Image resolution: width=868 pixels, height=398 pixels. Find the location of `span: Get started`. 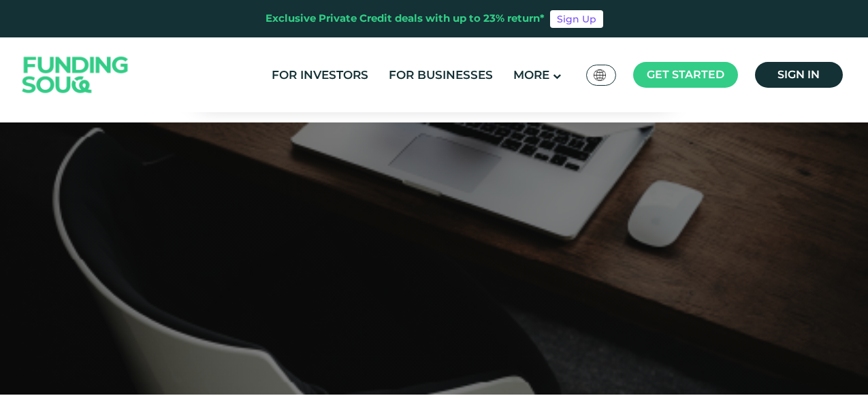

span: Get started is located at coordinates (686, 75).